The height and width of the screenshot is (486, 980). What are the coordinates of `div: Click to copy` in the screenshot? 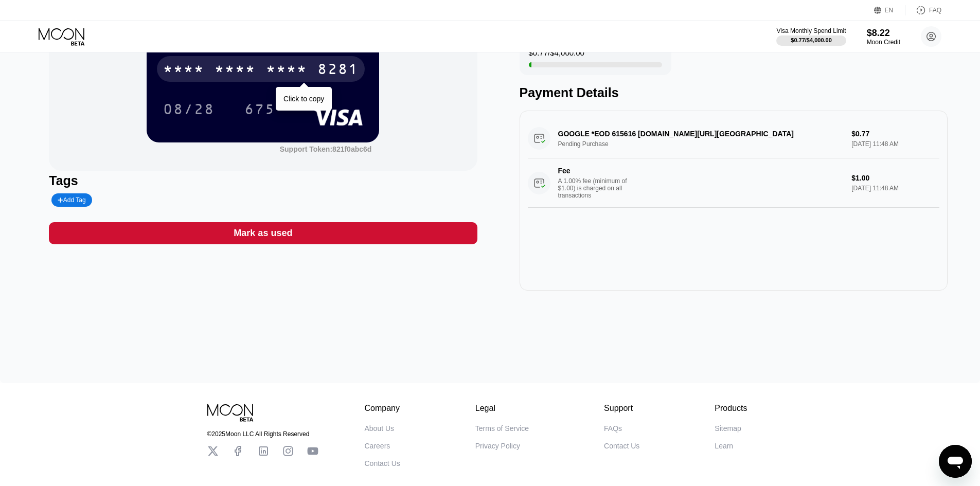 It's located at (303, 99).